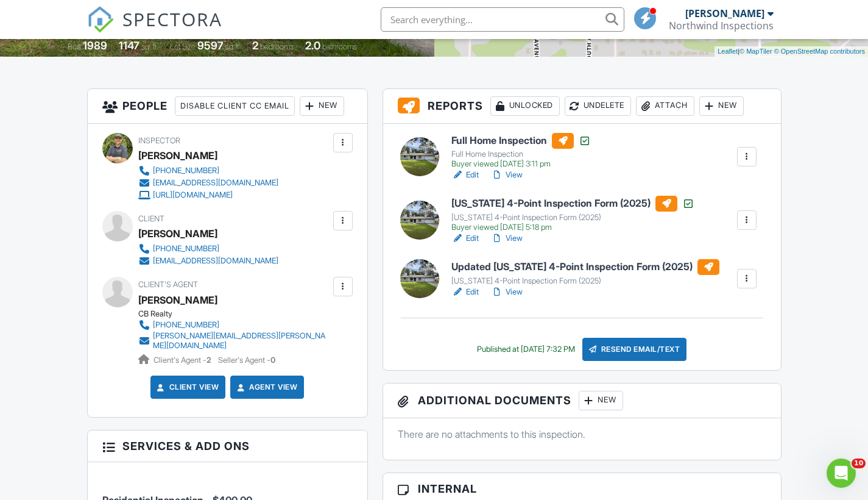  What do you see at coordinates (727, 52) in the screenshot?
I see `a: Leaflet` at bounding box center [727, 52].